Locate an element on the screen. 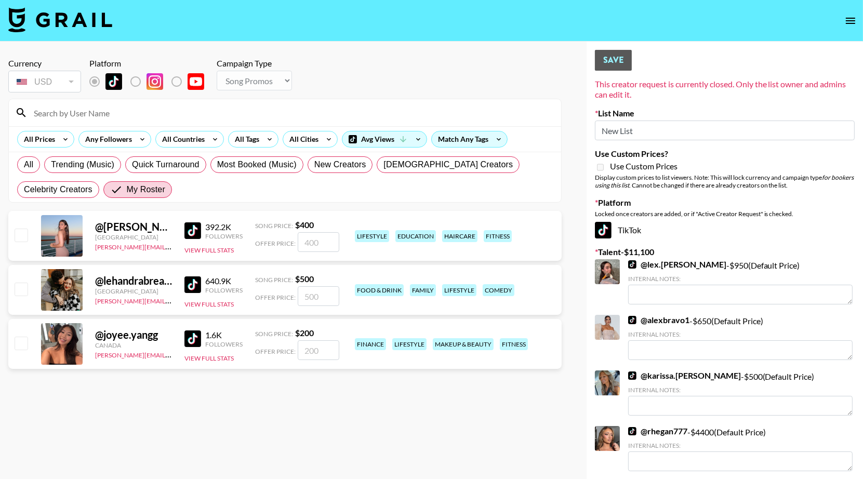 The image size is (863, 479). a: @rhegan777 is located at coordinates (658, 431).